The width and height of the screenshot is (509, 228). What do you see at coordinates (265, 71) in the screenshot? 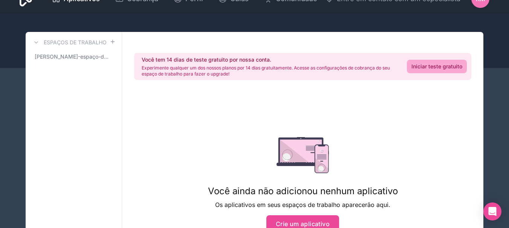
I see `font: Experimente qualquer um dos nossos planos por 14 dias gratuitamente. Acesse as configurações de c...` at bounding box center [265, 71].